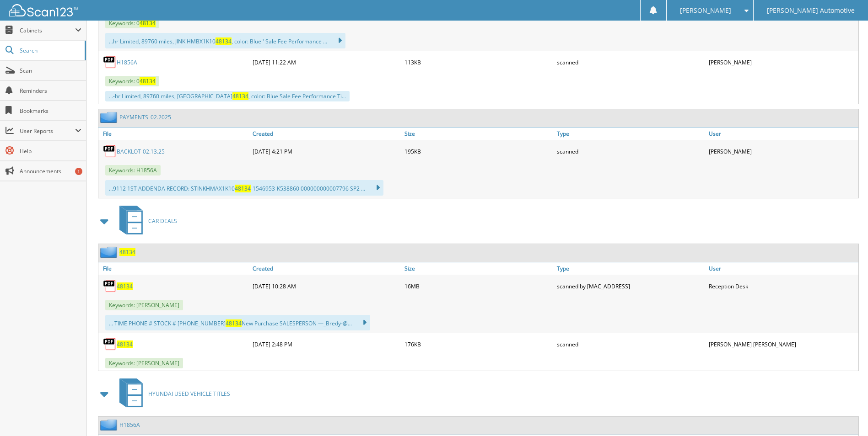 This screenshot has height=436, width=868. Describe the element at coordinates (132, 170) in the screenshot. I see `span: Keywords: H1856A` at that location.